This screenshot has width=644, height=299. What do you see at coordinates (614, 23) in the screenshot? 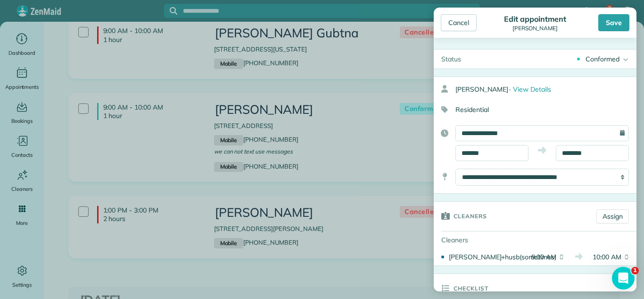
I see `div: Save` at bounding box center [614, 23].